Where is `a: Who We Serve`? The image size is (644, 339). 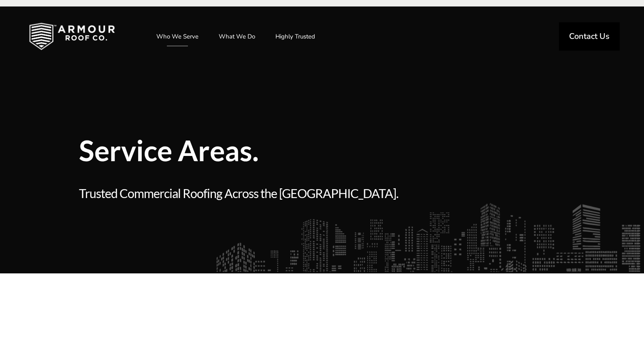
a: Who We Serve is located at coordinates (177, 36).